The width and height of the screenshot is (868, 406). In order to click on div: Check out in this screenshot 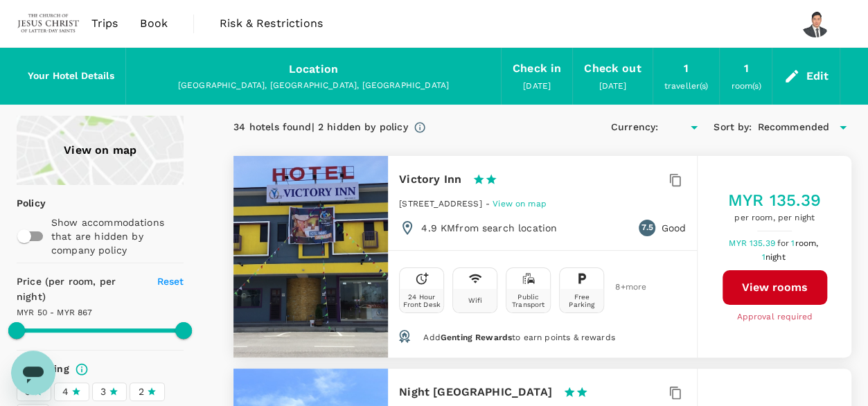, I will do `click(612, 69)`.